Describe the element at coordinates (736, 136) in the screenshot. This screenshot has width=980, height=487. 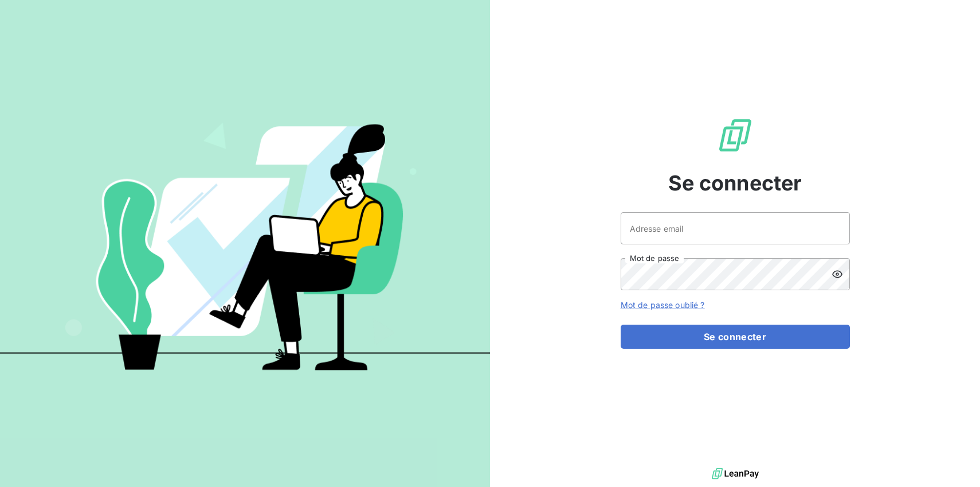
I see `img: Logo LeanPay` at that location.